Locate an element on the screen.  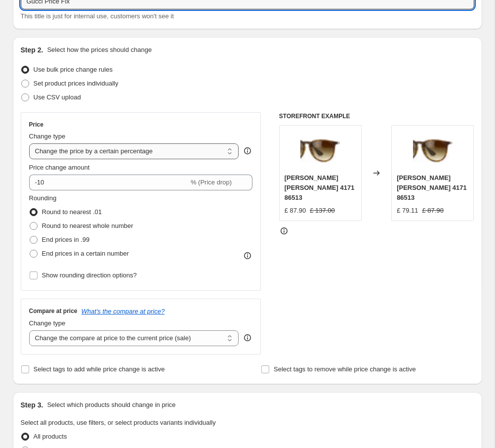
span: Select tags to remove while price change is active is located at coordinates (345, 369).